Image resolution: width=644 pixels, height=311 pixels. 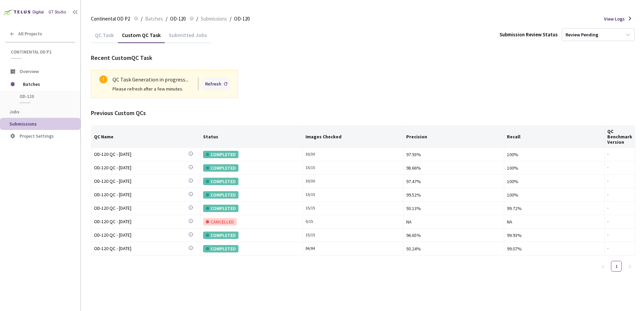 What do you see at coordinates (141, 37) in the screenshot?
I see `div: Custom QC Task` at bounding box center [141, 37].